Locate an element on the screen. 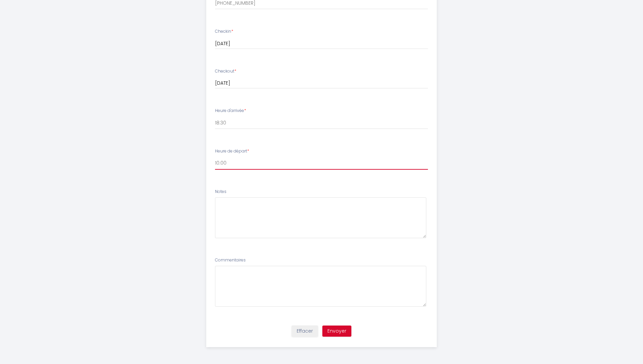 The image size is (643, 364). label: Checkout is located at coordinates (226, 71).